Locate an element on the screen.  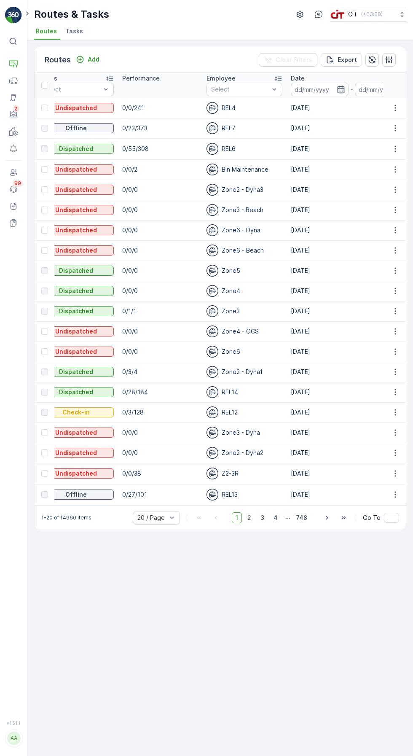
p: 0/28/184 is located at coordinates (160, 392).